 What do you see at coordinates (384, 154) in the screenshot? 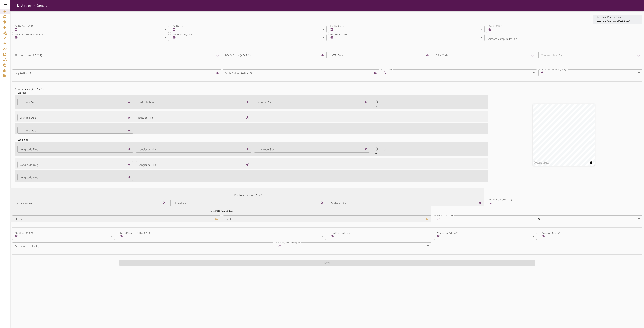
I see `span: E` at bounding box center [384, 154].